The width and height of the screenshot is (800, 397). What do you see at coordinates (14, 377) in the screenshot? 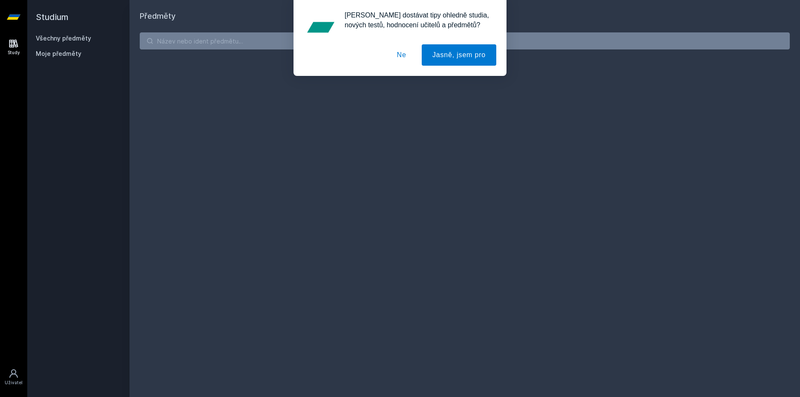
I see `a: Uživatel` at bounding box center [14, 377].